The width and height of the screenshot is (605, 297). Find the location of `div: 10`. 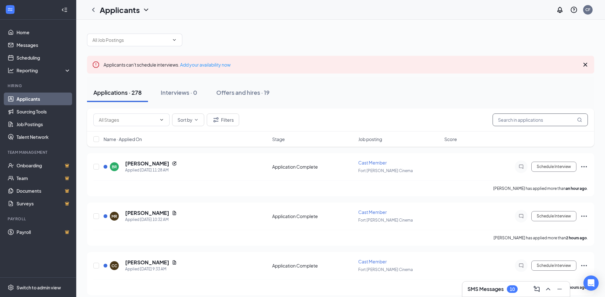

div: 10 is located at coordinates (512, 289).